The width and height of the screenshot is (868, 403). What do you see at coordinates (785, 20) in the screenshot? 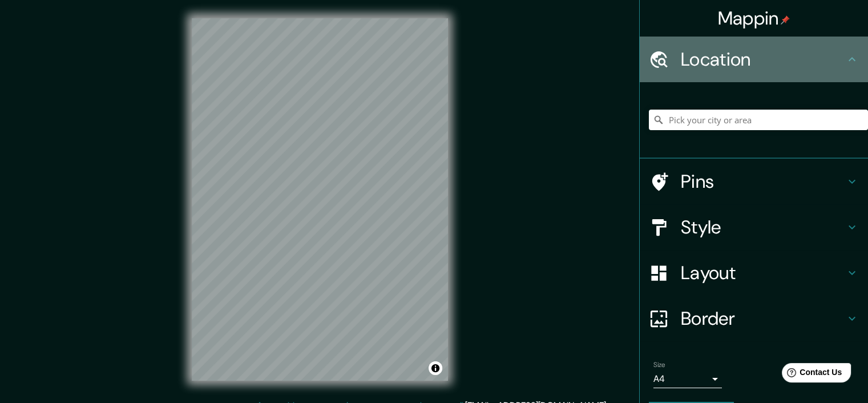
I see `img: pin-icon.png` at bounding box center [785, 20].